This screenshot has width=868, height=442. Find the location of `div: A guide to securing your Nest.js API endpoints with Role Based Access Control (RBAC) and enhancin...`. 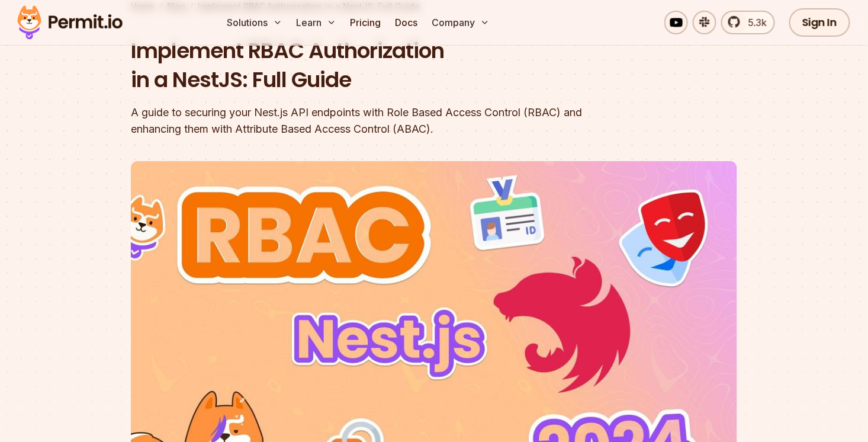

div: A guide to securing your Nest.js API endpoints with Role Based Access Control (RBAC) and enhancin... is located at coordinates (358, 121).